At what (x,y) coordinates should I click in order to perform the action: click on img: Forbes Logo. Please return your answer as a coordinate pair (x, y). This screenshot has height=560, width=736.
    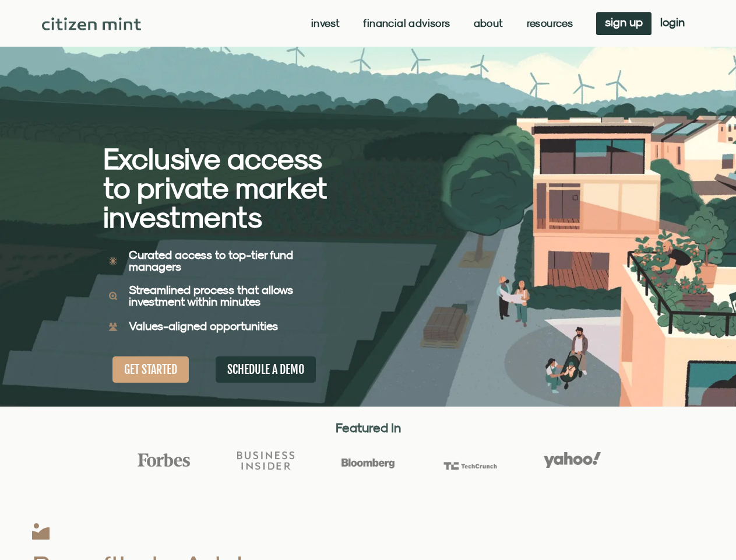
    Looking at the image, I should click on (164, 460).